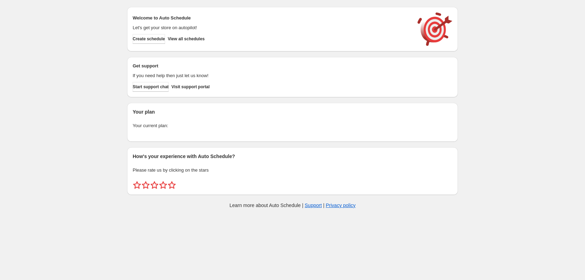  Describe the element at coordinates (186, 39) in the screenshot. I see `button: View all schedules` at that location.